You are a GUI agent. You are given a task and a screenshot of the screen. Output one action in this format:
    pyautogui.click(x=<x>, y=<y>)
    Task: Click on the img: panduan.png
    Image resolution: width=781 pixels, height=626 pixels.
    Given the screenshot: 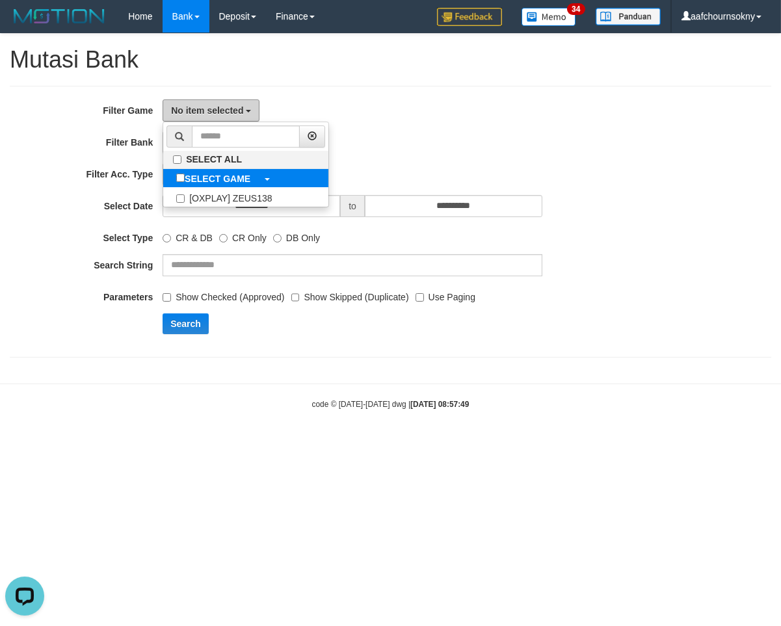 What is the action you would take?
    pyautogui.click(x=628, y=16)
    